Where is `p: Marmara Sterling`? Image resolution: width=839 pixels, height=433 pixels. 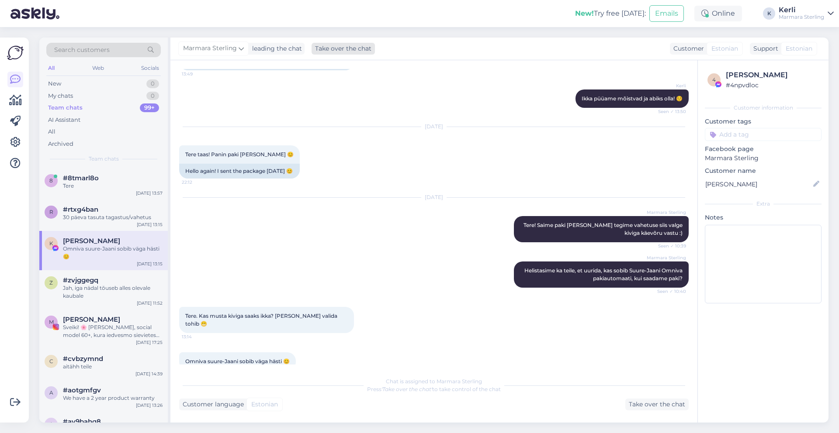 p: Marmara Sterling is located at coordinates (763, 158).